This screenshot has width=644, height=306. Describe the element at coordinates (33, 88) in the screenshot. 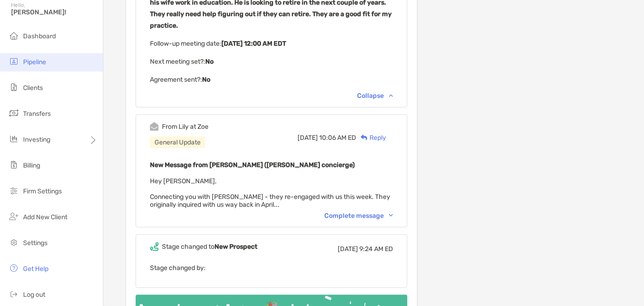

I see `span: Clients` at that location.